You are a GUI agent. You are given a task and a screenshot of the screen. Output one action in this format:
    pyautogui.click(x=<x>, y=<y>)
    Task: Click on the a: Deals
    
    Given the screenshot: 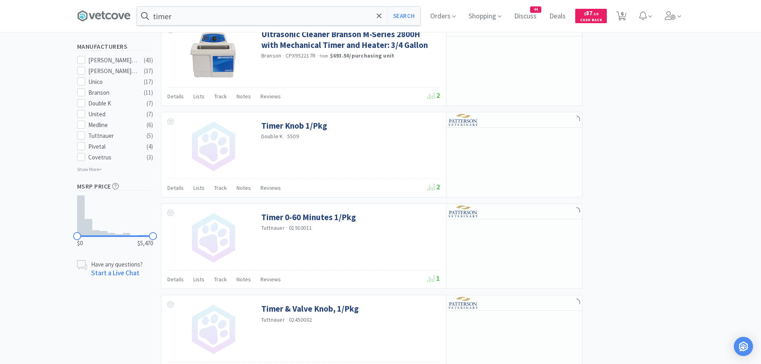 What is the action you would take?
    pyautogui.click(x=558, y=16)
    